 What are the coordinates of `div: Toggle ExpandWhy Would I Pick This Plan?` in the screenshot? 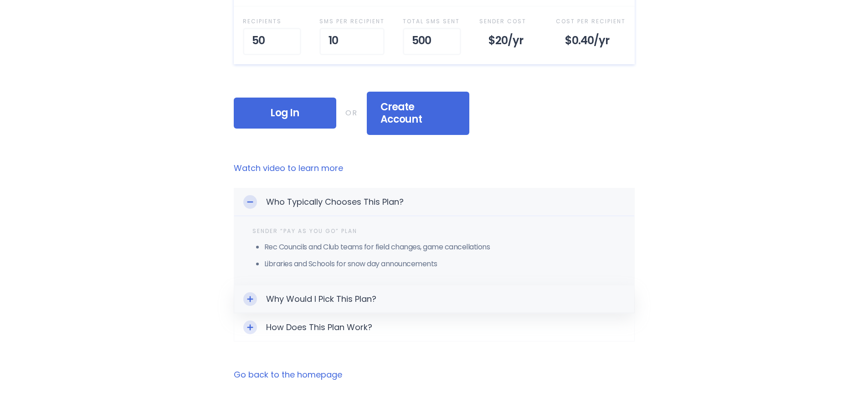 It's located at (434, 299).